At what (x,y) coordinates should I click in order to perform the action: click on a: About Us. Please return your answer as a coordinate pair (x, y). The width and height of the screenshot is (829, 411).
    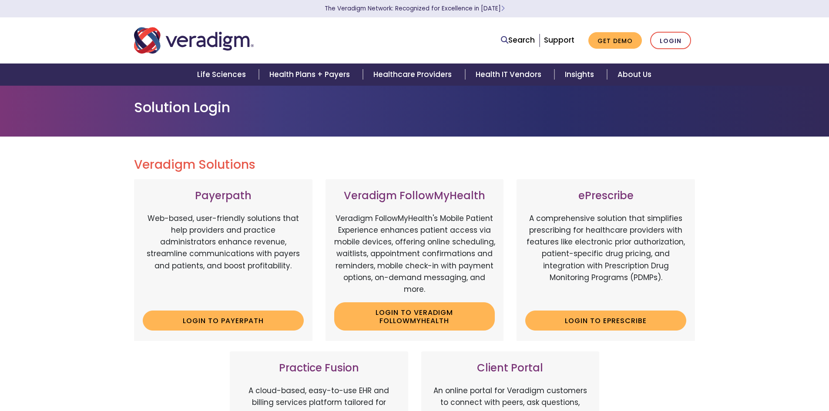
    Looking at the image, I should click on (634, 74).